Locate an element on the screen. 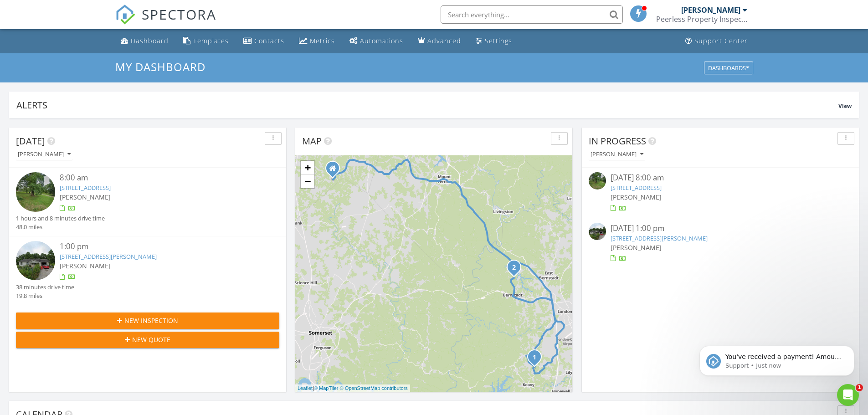  span: 1 is located at coordinates (859, 387).